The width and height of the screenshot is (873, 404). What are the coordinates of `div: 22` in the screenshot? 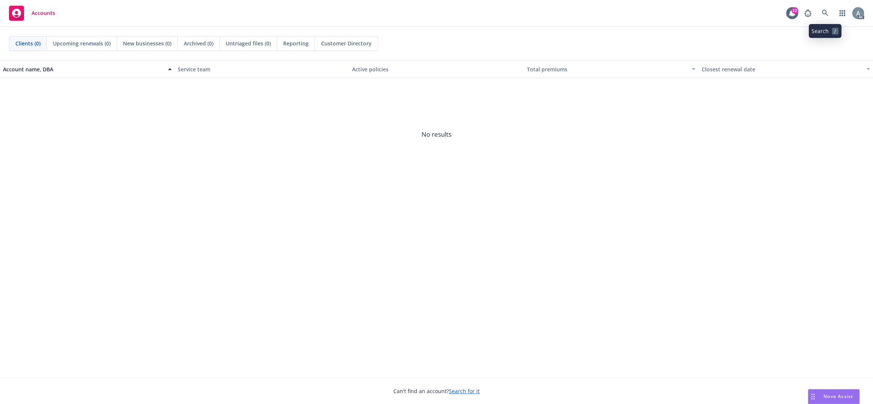 It's located at (795, 11).